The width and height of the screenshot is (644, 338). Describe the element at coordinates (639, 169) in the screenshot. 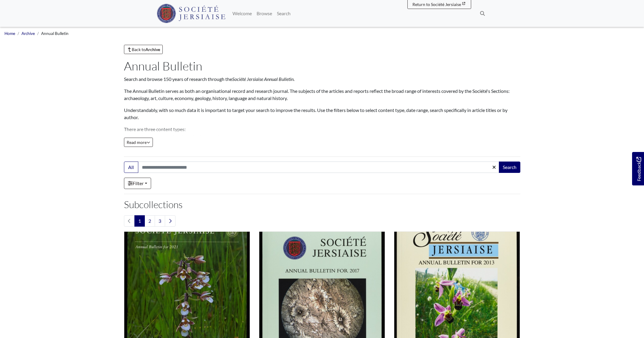

I see `span: Feedback` at that location.